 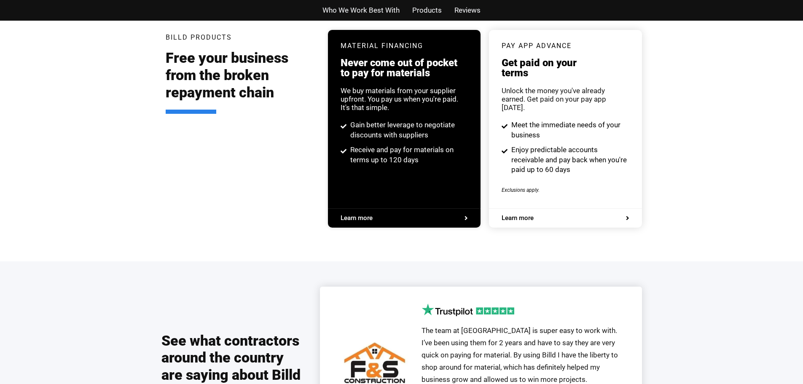 I want to click on div: We buy materials from your supplier upfront. You pay us when you're paid. It's that simple., so click(x=404, y=99).